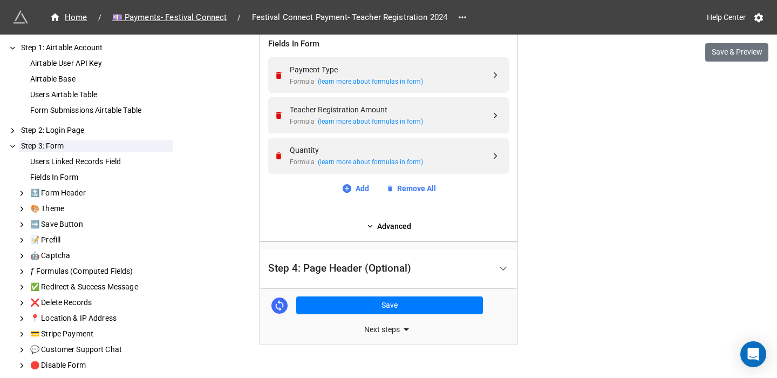 This screenshot has width=777, height=378. What do you see at coordinates (726, 17) in the screenshot?
I see `a: Help Center` at bounding box center [726, 17].